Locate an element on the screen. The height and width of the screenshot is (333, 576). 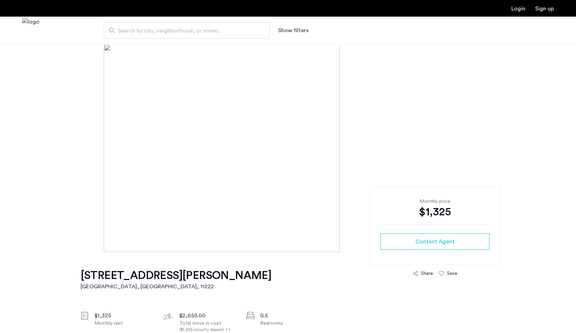
div: Monthly price is located at coordinates (435, 201).